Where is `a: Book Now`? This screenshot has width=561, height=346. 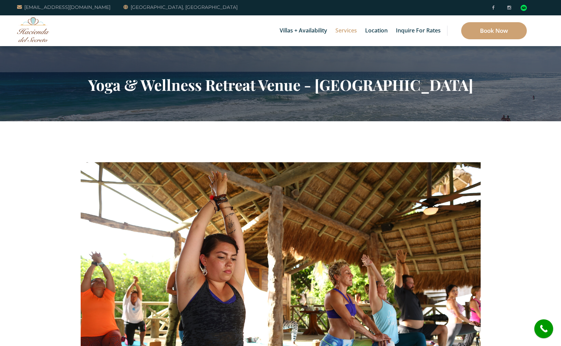 a: Book Now is located at coordinates (494, 31).